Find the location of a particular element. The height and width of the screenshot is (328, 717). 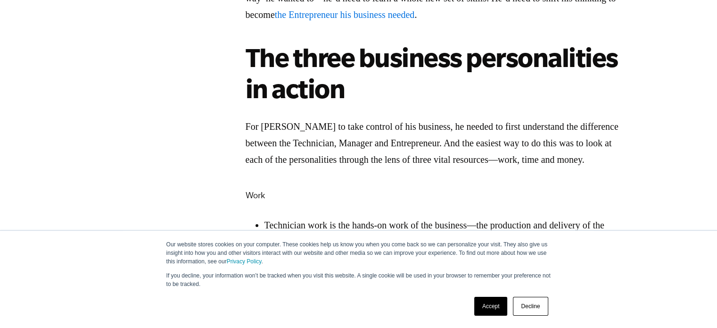

a: Privacy Policy is located at coordinates (244, 261).